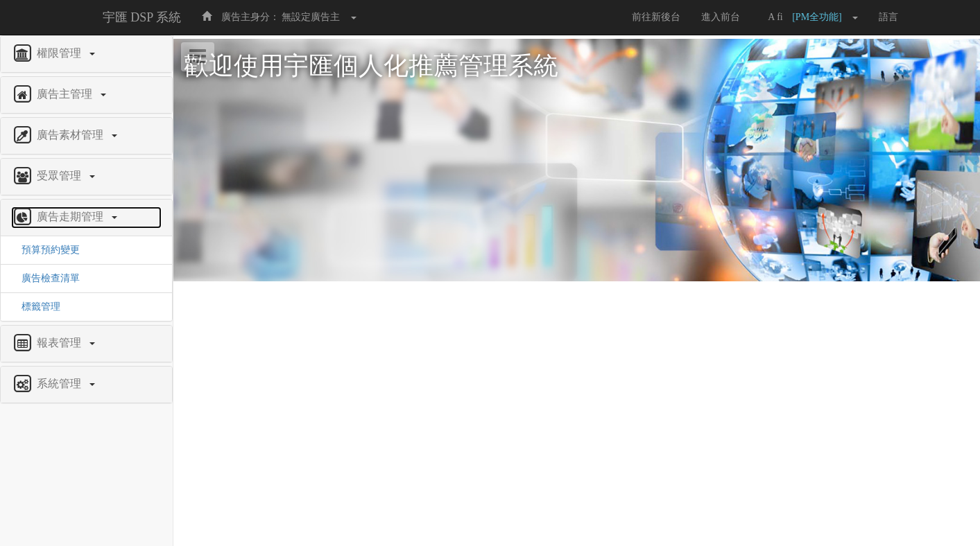 This screenshot has height=546, width=980. I want to click on a: 報表管理, so click(86, 344).